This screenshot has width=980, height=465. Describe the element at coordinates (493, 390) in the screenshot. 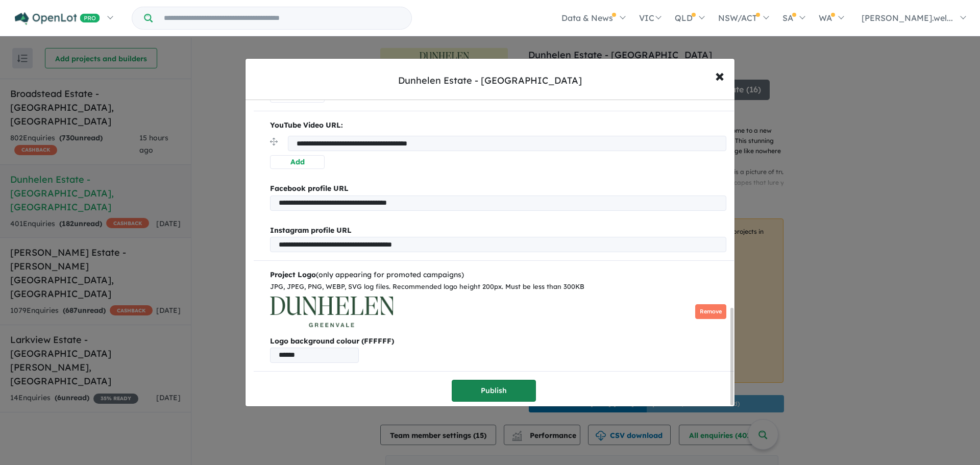

I see `button: Publish` at that location.